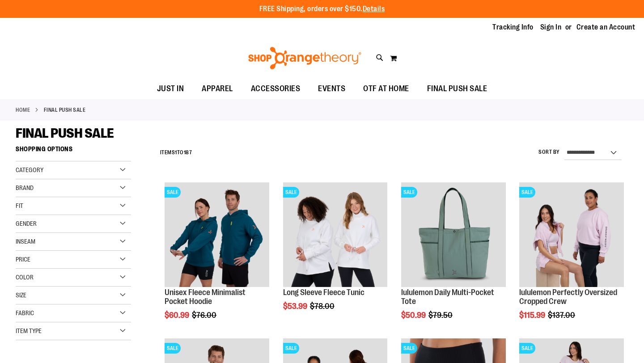 This screenshot has height=363, width=644. I want to click on a: lululemon Perfectly Oversized Cropped CrewSALE, so click(571, 235).